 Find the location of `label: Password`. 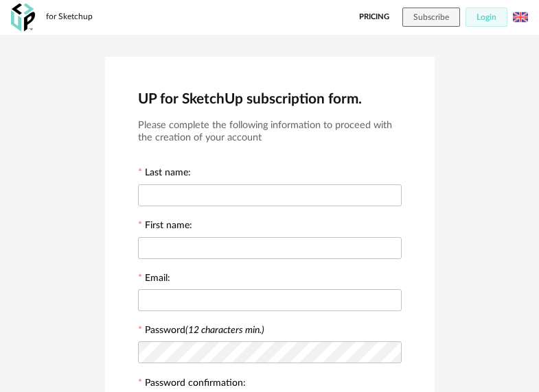

label: Password is located at coordinates (204, 330).